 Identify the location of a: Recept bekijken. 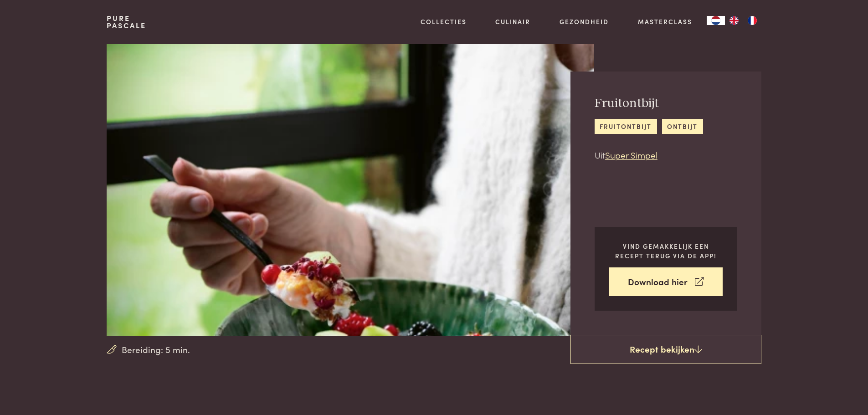
(666, 349).